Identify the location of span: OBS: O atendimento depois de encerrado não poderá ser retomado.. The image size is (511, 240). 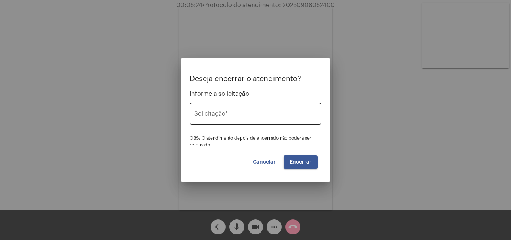
(251, 141).